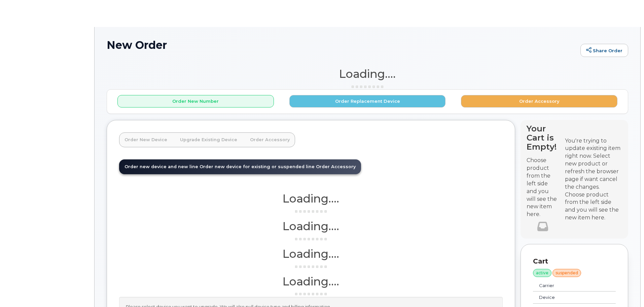  I want to click on h1: New Order, so click(342, 45).